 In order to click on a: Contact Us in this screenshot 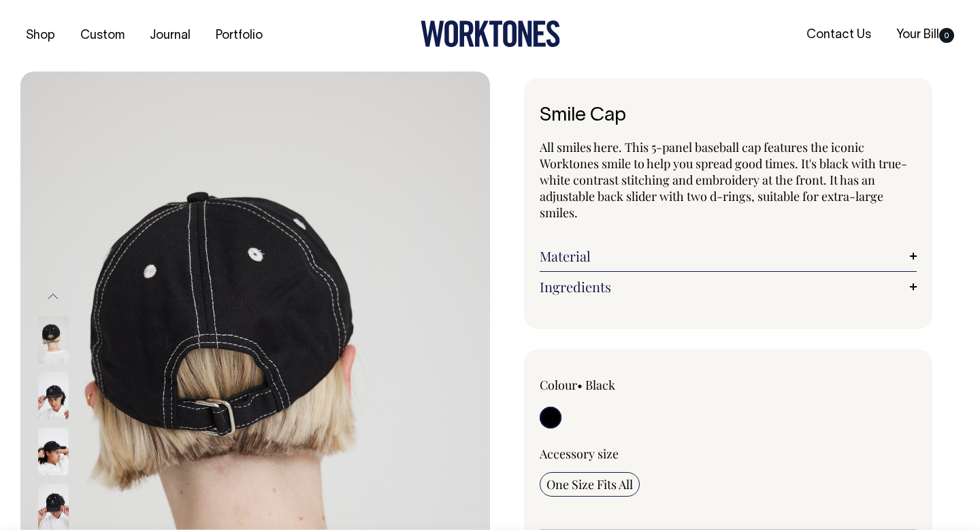, I will do `click(838, 35)`.